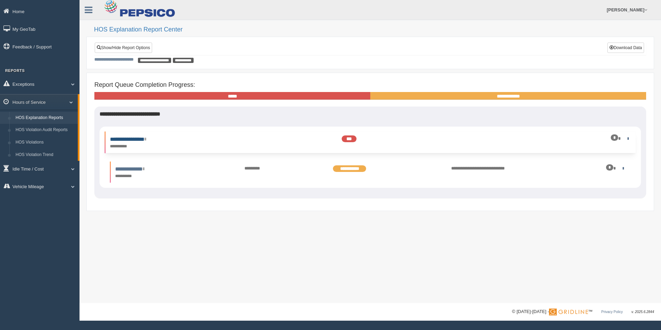 The height and width of the screenshot is (330, 661). What do you see at coordinates (45, 118) in the screenshot?
I see `a: HOS Explanation Reports` at bounding box center [45, 118].